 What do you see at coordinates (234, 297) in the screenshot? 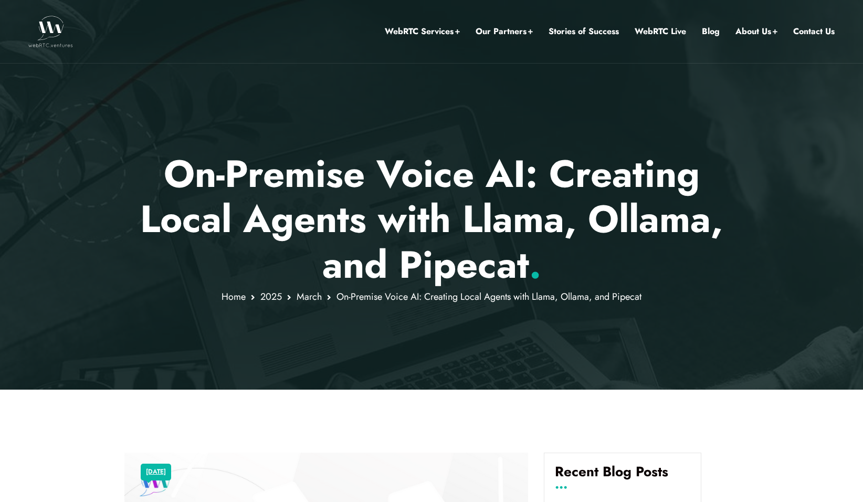
I see `a: Home` at bounding box center [234, 297].